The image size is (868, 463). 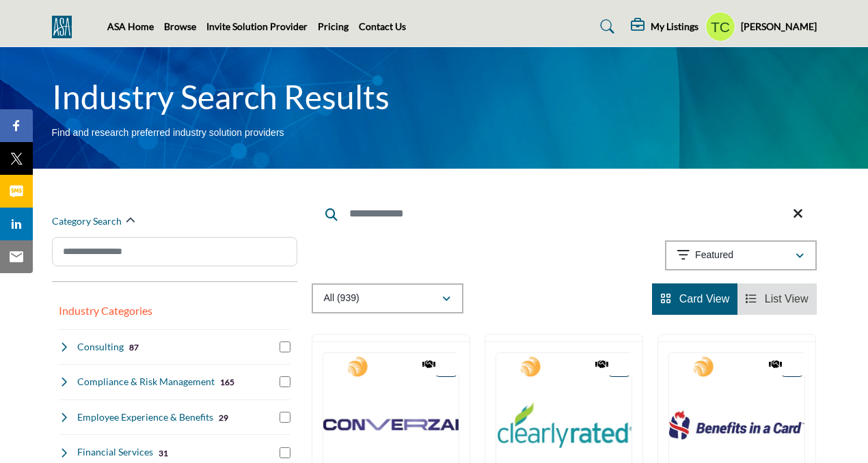 What do you see at coordinates (168, 133) in the screenshot?
I see `p: Find and research preferred industry solution providers` at bounding box center [168, 133].